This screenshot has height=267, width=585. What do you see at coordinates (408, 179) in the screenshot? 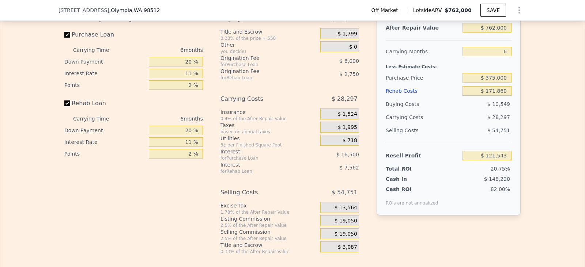
I see `div: Cash In` at bounding box center [408, 179].